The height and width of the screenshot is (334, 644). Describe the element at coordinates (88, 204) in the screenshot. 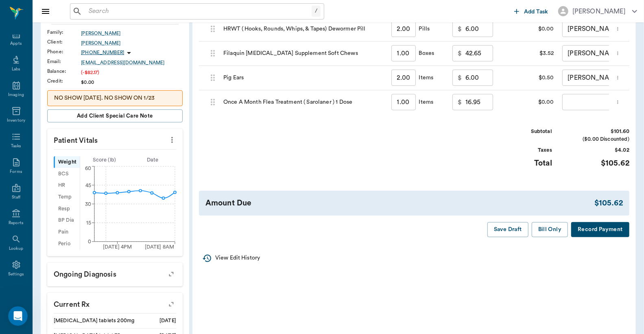

I see `tspan: 30` at that location.